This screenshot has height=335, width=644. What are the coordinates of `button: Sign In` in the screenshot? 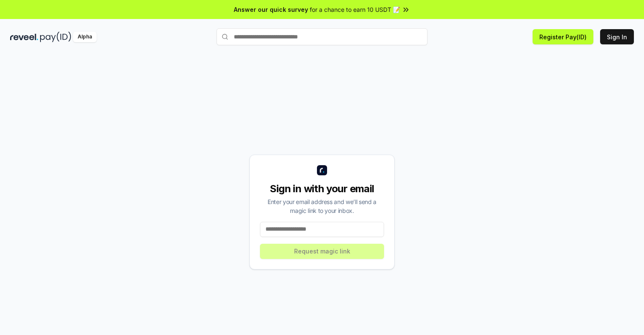 It's located at (617, 37).